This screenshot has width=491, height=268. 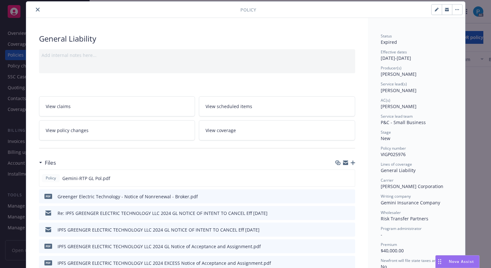 What do you see at coordinates (389, 244) in the screenshot?
I see `span: Premium` at bounding box center [389, 244].